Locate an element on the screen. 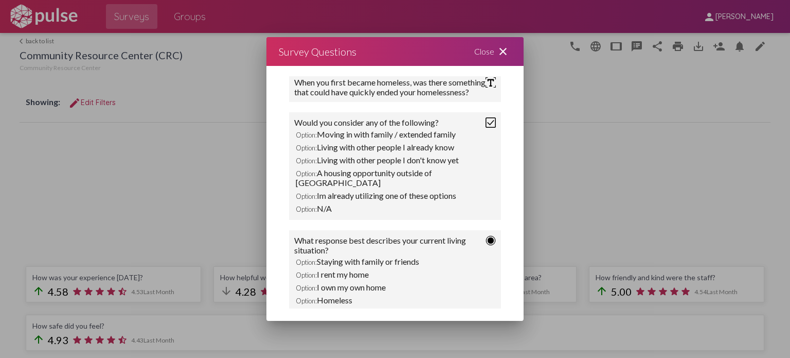  div: I rent my home is located at coordinates (395, 274).